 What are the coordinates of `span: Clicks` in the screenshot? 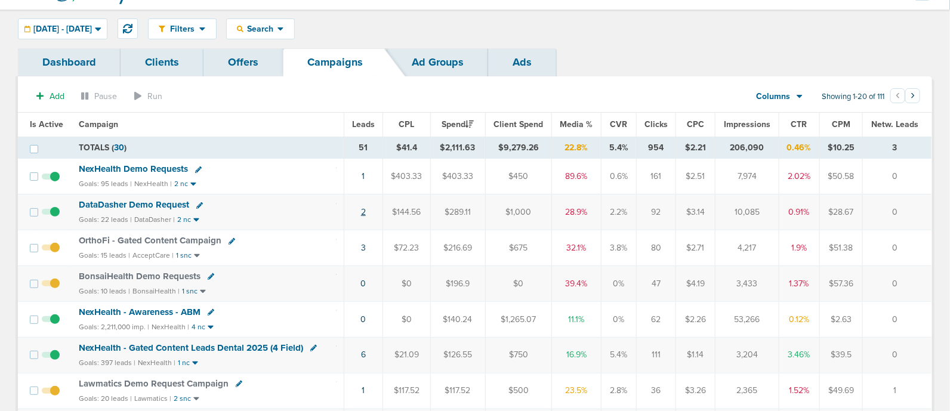 It's located at (656, 124).